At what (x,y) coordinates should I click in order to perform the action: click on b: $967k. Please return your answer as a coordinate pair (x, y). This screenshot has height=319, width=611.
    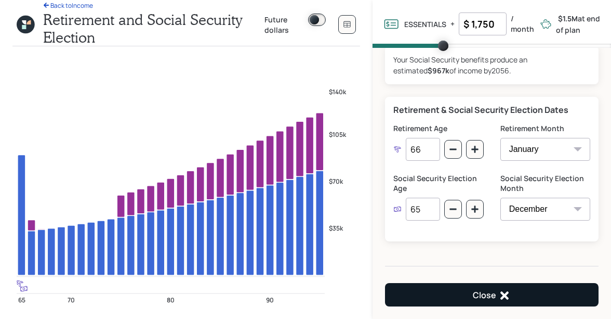
    Looking at the image, I should click on (439, 70).